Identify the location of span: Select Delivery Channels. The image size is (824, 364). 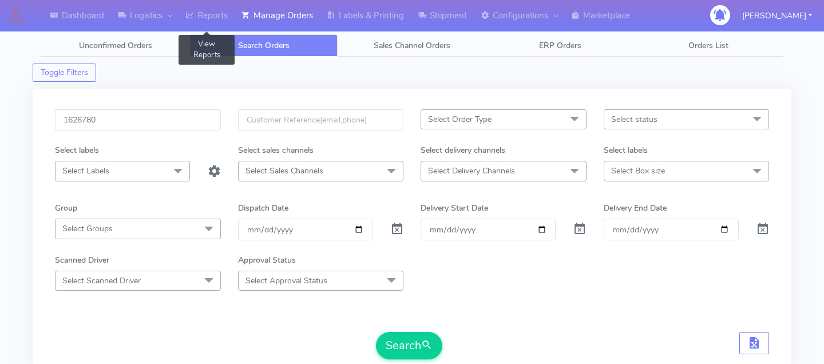
(472, 171).